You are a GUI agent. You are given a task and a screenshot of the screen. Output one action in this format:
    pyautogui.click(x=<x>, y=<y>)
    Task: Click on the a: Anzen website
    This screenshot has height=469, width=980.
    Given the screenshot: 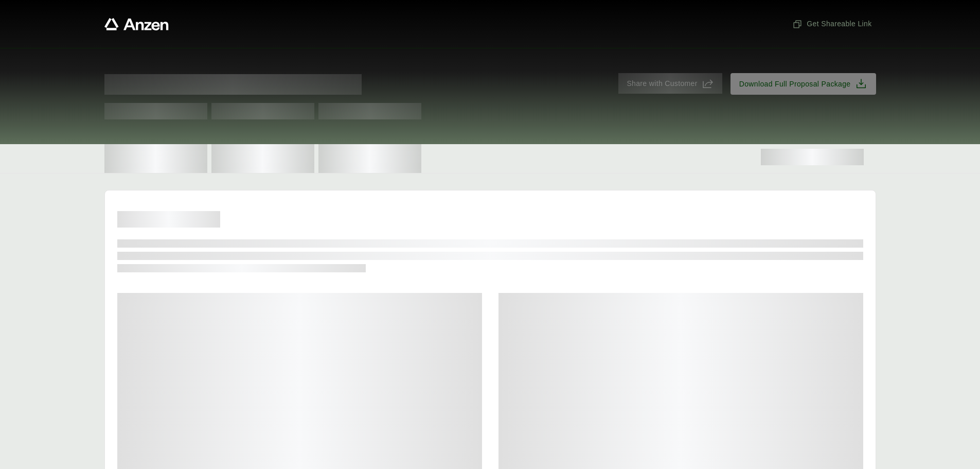 What is the action you would take?
    pyautogui.click(x=137, y=24)
    